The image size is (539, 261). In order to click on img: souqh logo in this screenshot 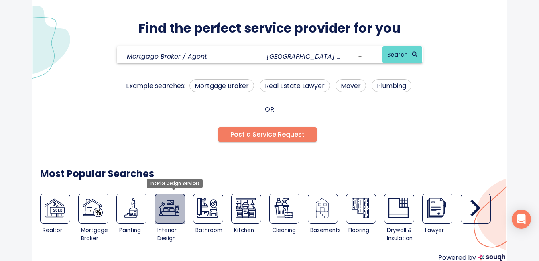, I will do `click(491, 257)`.